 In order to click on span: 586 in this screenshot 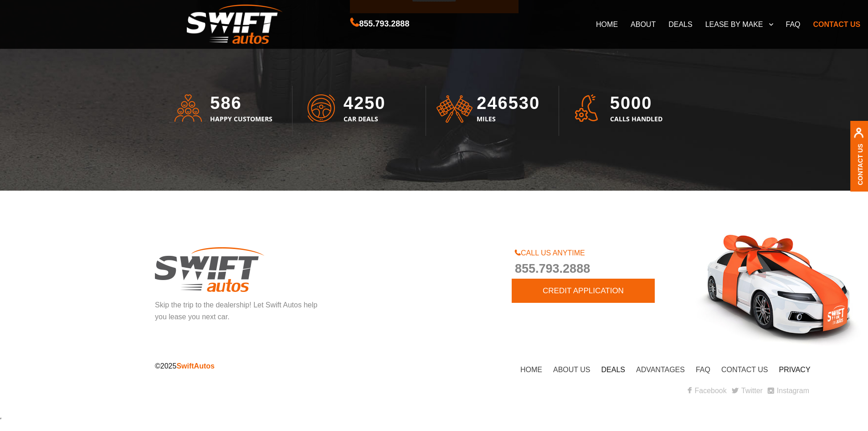, I will do `click(226, 103)`.